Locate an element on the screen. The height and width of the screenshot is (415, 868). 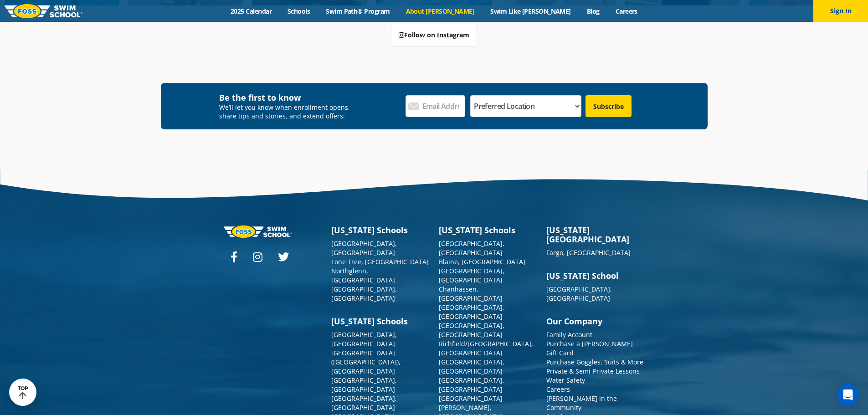
a: Family Account is located at coordinates (569, 335).